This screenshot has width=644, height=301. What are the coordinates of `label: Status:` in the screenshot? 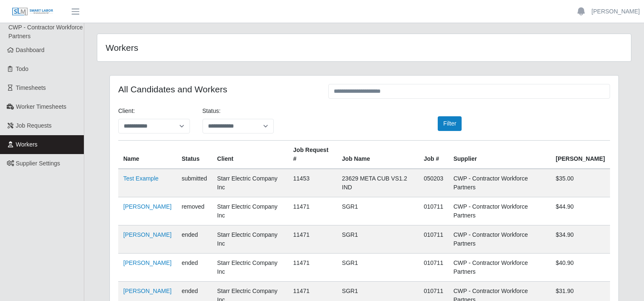 It's located at (212, 111).